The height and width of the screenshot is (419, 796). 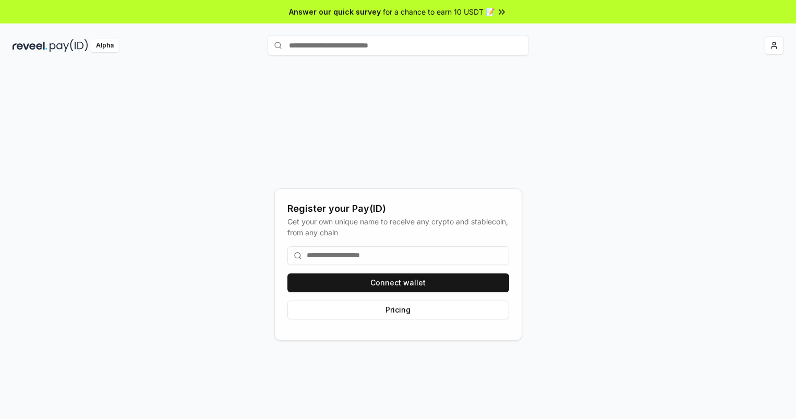 What do you see at coordinates (30, 45) in the screenshot?
I see `img: reveel_dark` at bounding box center [30, 45].